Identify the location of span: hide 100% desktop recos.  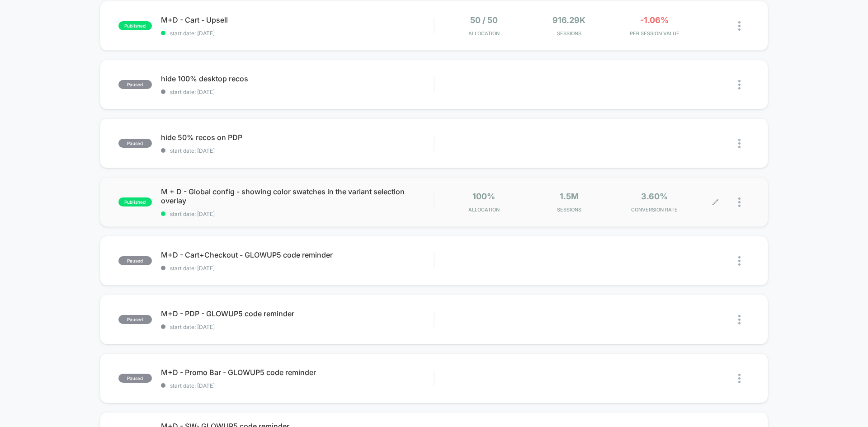
(297, 79).